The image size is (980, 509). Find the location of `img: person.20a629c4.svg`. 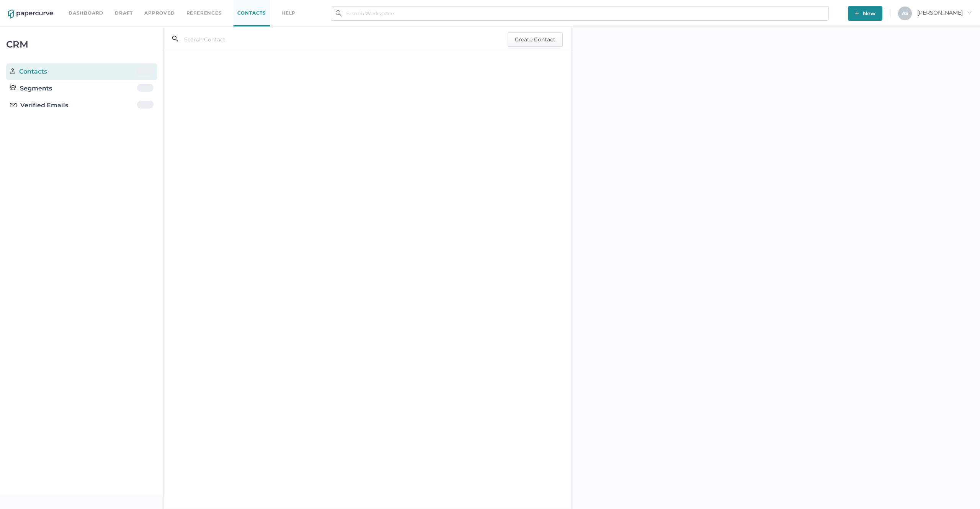

img: person.20a629c4.svg is located at coordinates (13, 71).